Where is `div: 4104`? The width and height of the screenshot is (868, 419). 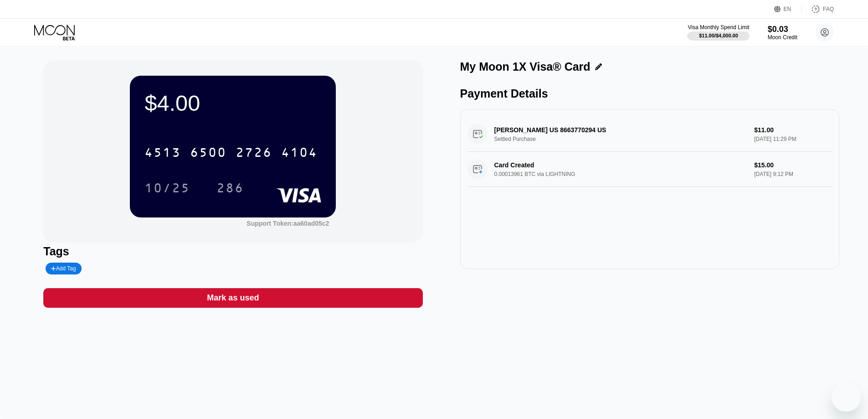
div: 4104 is located at coordinates (300, 154).